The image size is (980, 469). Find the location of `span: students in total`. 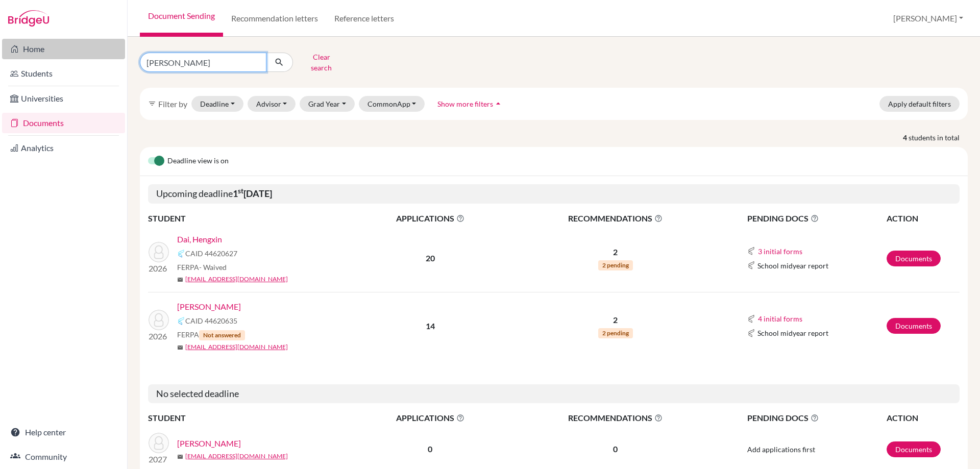

span: students in total is located at coordinates (938, 137).